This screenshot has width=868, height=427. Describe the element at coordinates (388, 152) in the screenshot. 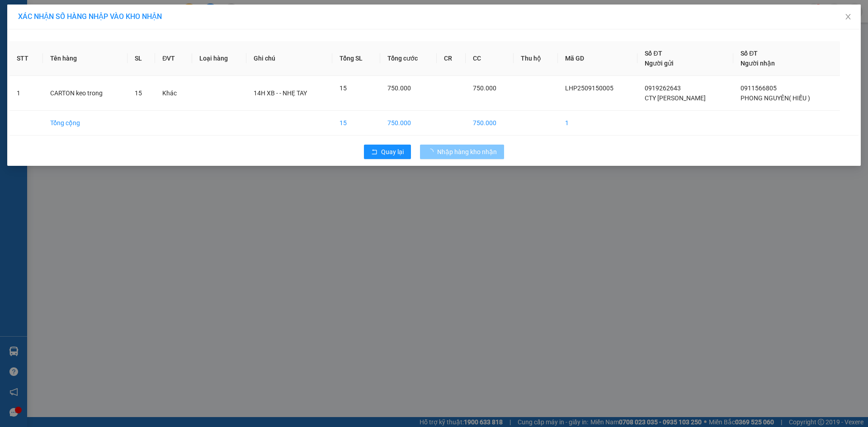

I see `button: rollbackQuay lại` at that location.